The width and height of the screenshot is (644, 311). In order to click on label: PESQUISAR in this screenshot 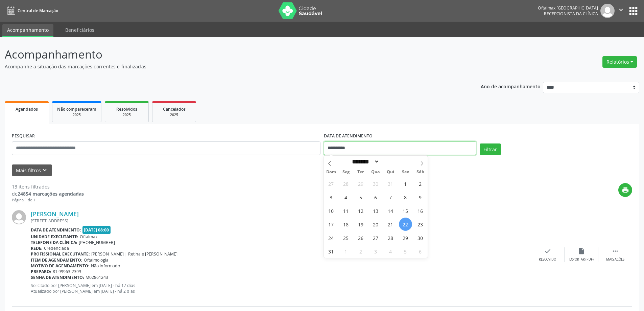, I will do `click(23, 136)`.